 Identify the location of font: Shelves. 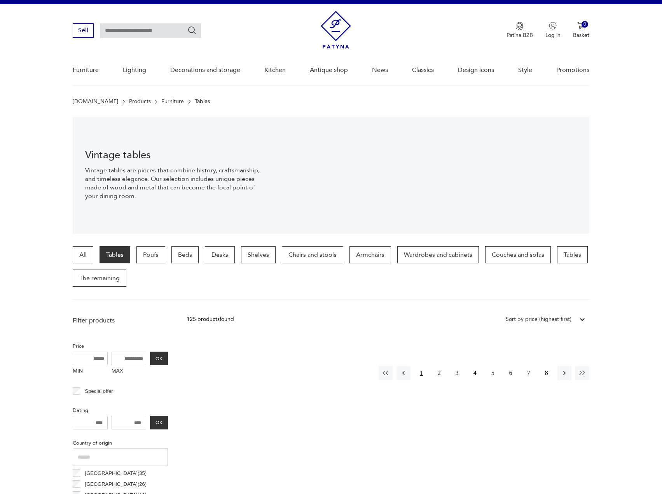
(258, 255).